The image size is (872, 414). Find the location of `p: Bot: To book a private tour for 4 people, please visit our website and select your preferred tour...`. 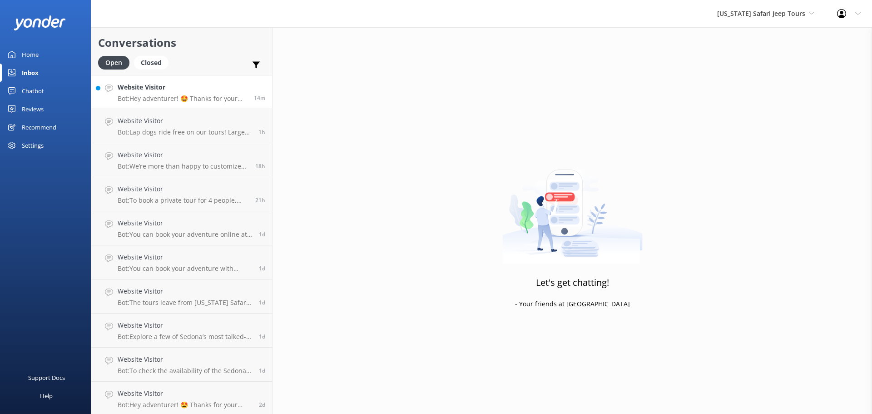

p: Bot: To book a private tour for 4 people, please visit our website and select your preferred tour... is located at coordinates (183, 200).